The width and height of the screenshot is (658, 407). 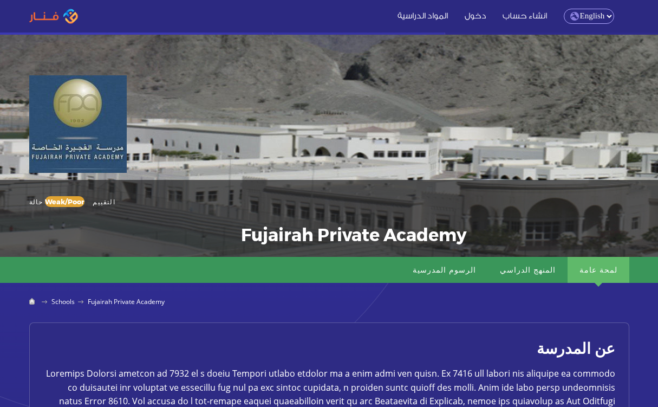 What do you see at coordinates (126, 301) in the screenshot?
I see `span: Fujairah Private Academy` at bounding box center [126, 301].